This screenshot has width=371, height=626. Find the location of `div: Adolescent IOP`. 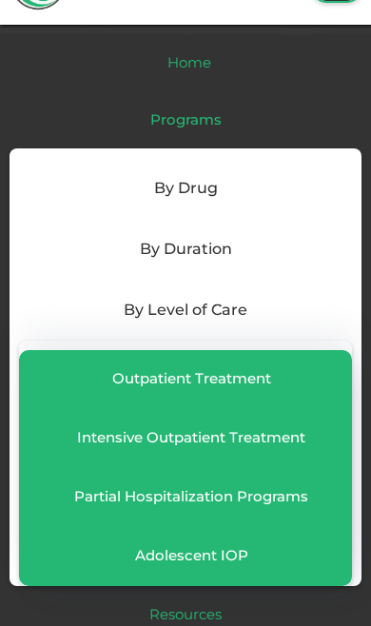

div: Adolescent IOP is located at coordinates (191, 556).